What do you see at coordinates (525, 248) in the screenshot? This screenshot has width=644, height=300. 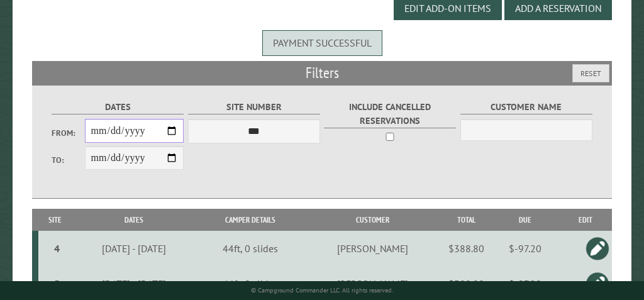 I see `td: $-97.20` at bounding box center [525, 248].